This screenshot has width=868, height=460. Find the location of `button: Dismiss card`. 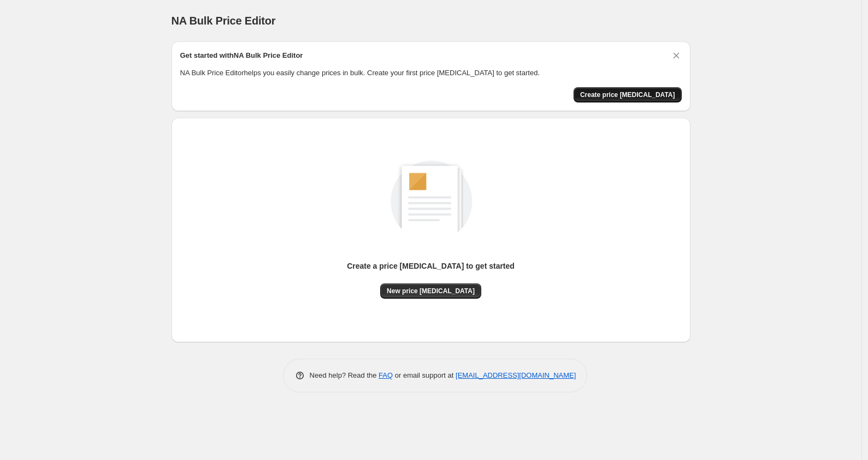

button: Dismiss card is located at coordinates (676, 56).